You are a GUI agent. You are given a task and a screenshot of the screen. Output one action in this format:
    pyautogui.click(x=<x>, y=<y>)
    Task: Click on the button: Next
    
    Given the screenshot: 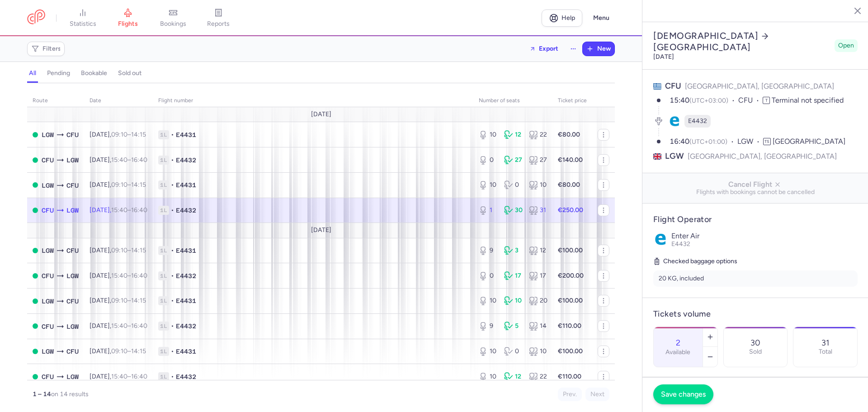 What is the action you would take?
    pyautogui.click(x=597, y=395)
    